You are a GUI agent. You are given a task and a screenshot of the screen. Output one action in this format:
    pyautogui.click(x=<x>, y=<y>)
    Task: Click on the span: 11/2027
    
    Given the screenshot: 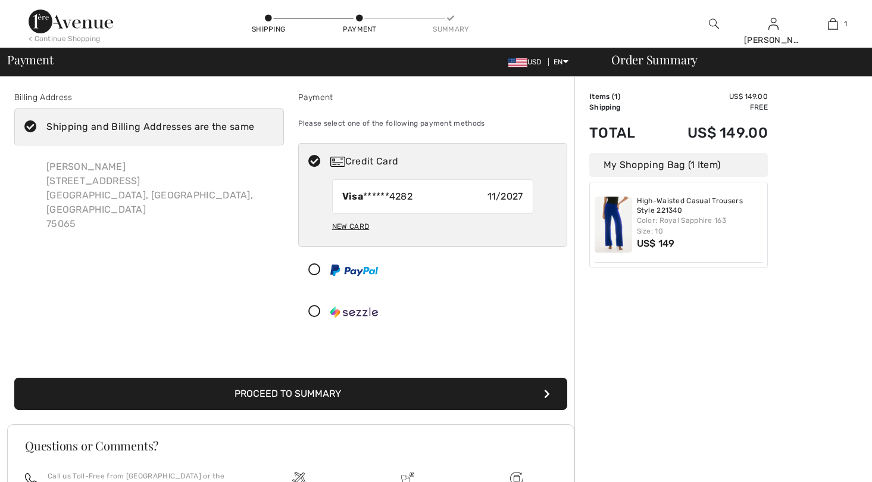 What is the action you would take?
    pyautogui.click(x=506, y=196)
    